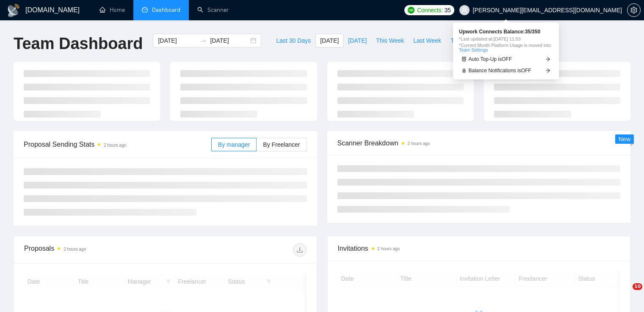 The height and width of the screenshot is (312, 644). Describe the element at coordinates (479, 248) in the screenshot. I see `span: Invitations` at that location.